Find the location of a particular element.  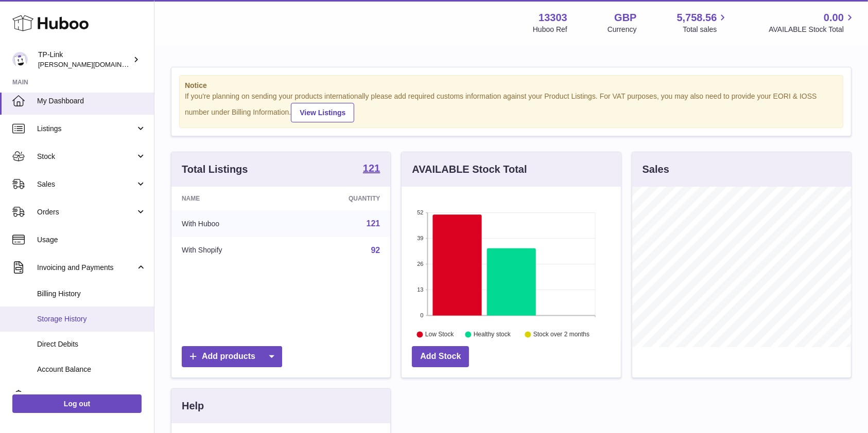

td: With Shopify is located at coordinates (230, 250).